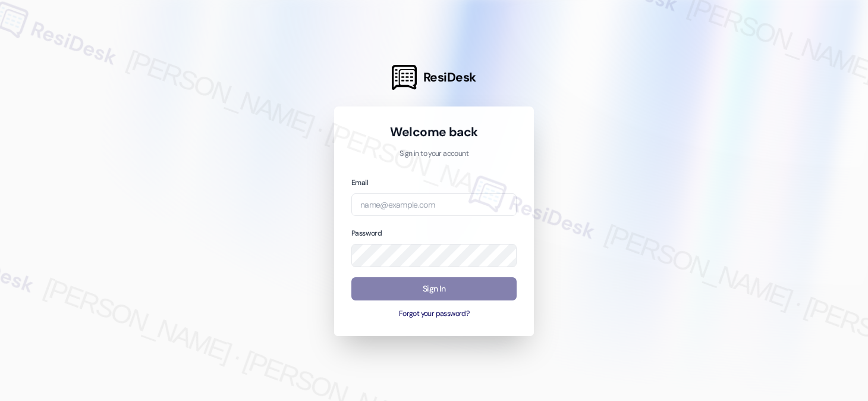  What do you see at coordinates (404, 77) in the screenshot?
I see `img: ResiDesk Logo` at bounding box center [404, 77].